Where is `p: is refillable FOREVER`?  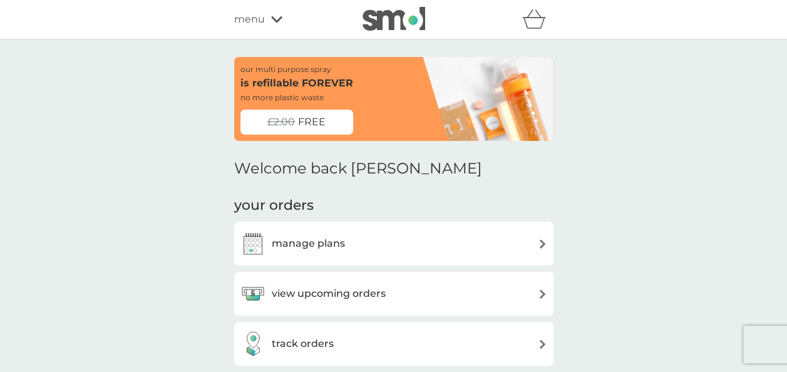
p: is refillable FOREVER is located at coordinates (297, 83).